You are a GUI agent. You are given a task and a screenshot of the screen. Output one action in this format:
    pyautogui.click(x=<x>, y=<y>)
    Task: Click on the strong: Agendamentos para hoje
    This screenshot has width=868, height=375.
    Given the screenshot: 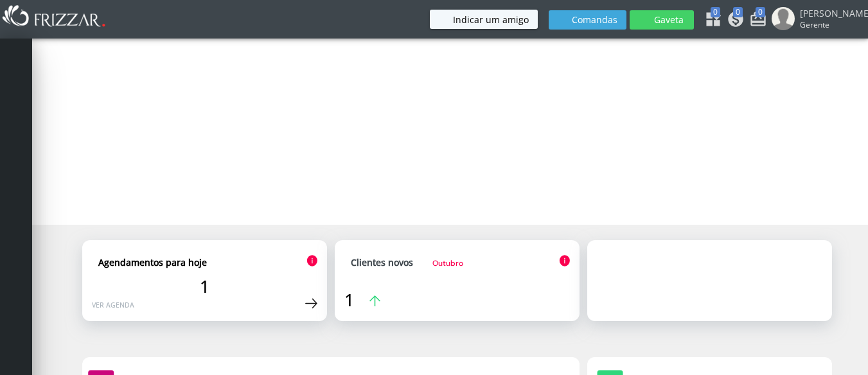 What is the action you would take?
    pyautogui.click(x=152, y=262)
    